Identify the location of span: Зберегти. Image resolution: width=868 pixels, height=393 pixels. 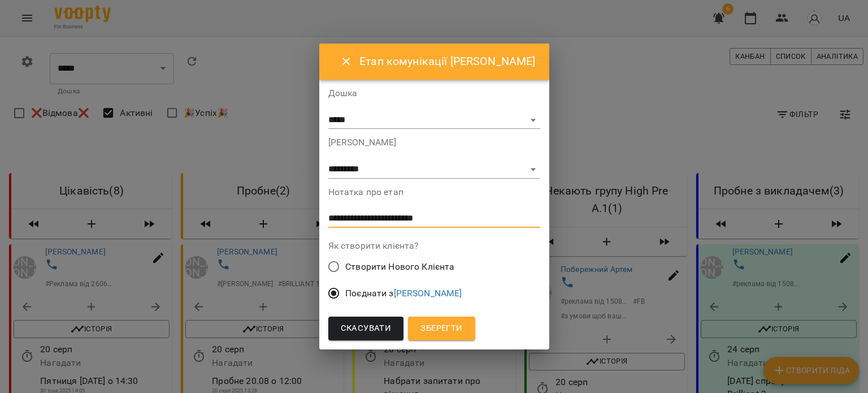
(441, 328).